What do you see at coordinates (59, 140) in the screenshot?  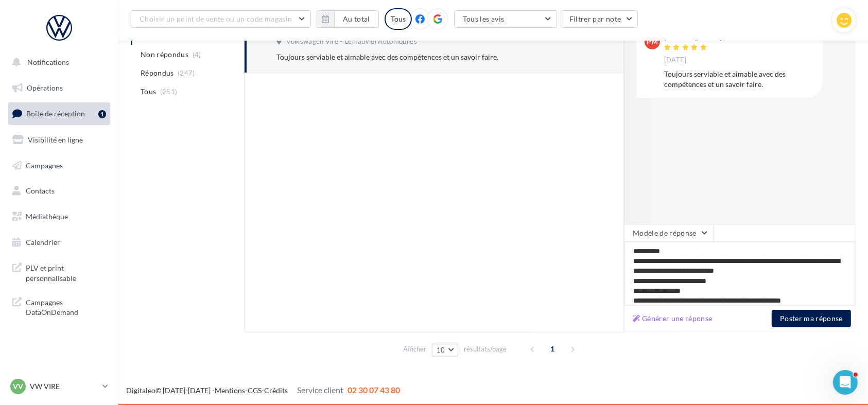 I see `a: Visibilité en ligne` at bounding box center [59, 140].